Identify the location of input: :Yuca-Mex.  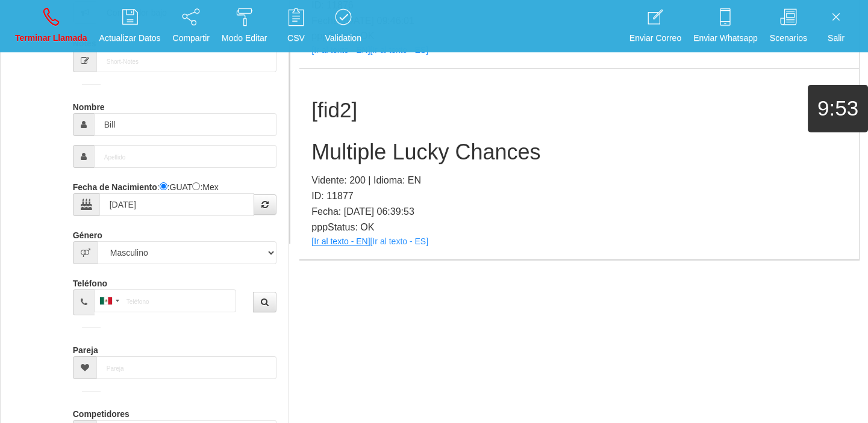
(196, 186).